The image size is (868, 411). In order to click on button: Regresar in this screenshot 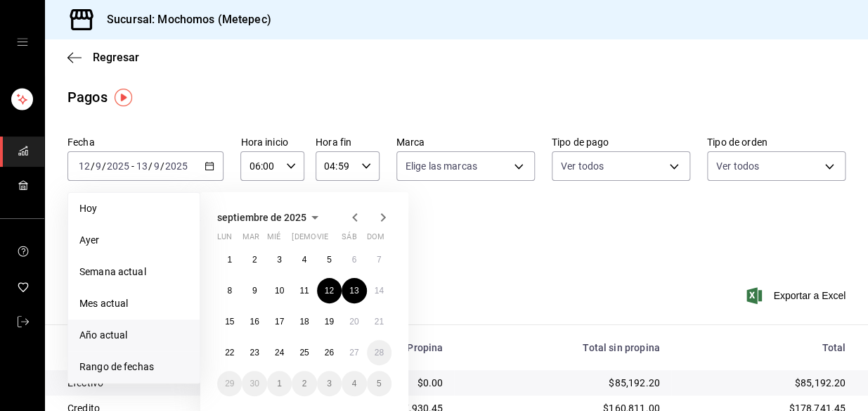, I will do `click(104, 57)`.